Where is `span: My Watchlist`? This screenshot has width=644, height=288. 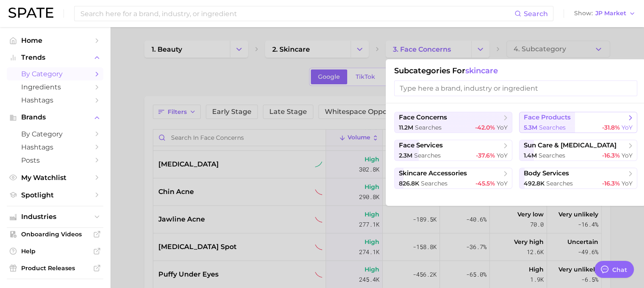
span: My Watchlist is located at coordinates (55, 177).